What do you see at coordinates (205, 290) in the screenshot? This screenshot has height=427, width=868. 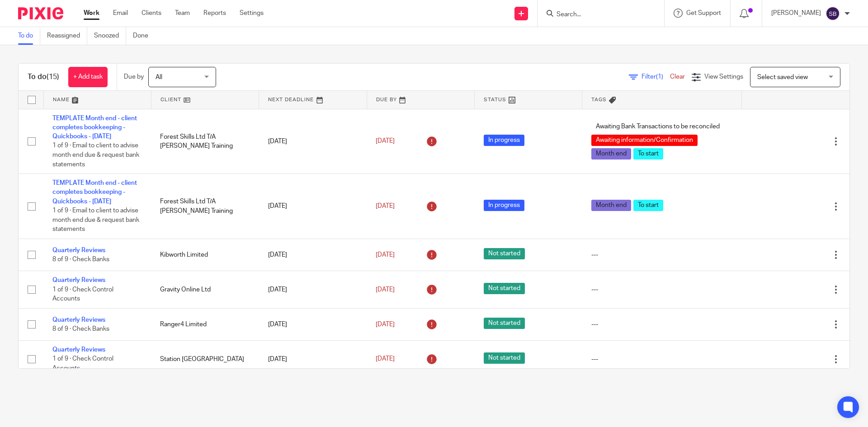 I see `td: Gravity Online Ltd` at bounding box center [205, 290].